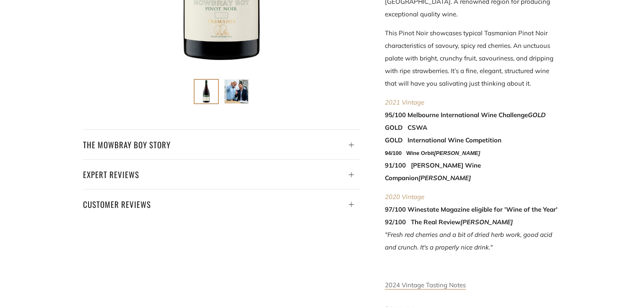 The height and width of the screenshot is (307, 644). What do you see at coordinates (237, 92) in the screenshot?
I see `img: Load image into Gallery viewer, Ben Riggs Ponting Wines` at bounding box center [237, 92].